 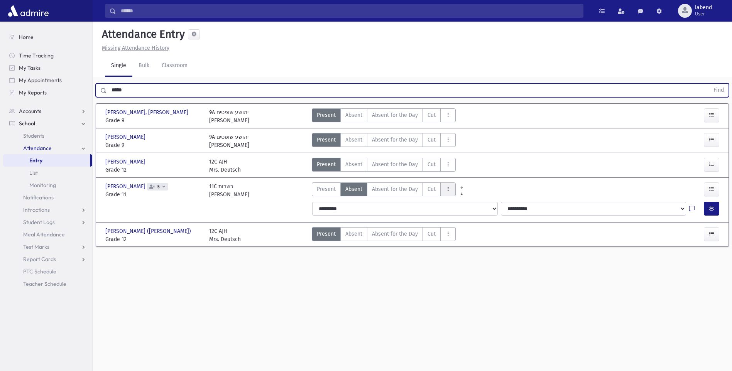 I want to click on span: Accounts, so click(x=30, y=111).